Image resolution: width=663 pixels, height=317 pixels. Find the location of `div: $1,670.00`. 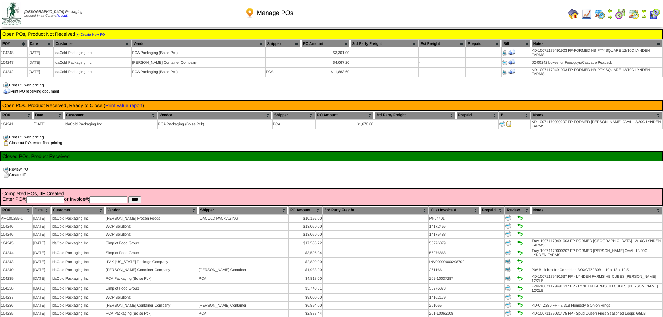

div: $1,670.00 is located at coordinates (344, 124).